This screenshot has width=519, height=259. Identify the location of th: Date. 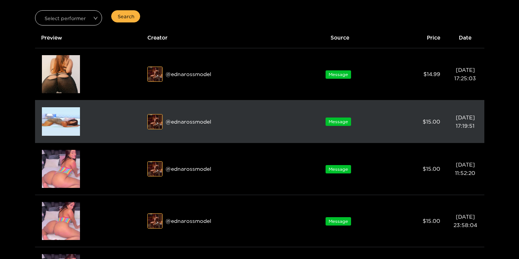
(465, 38).